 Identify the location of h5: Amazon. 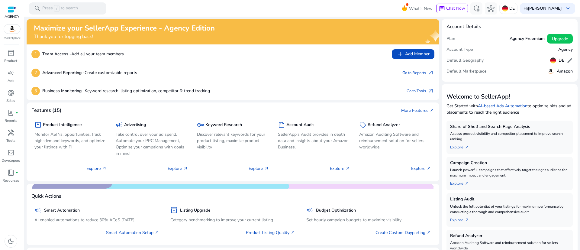
(565, 71).